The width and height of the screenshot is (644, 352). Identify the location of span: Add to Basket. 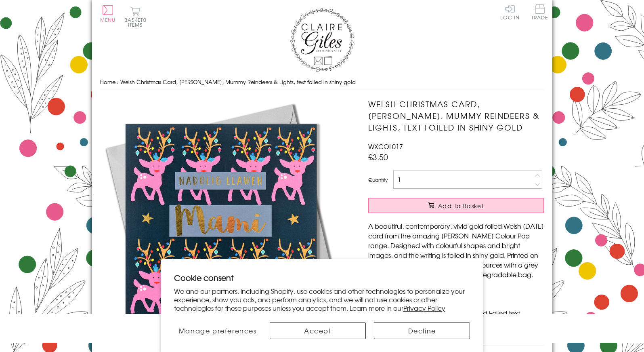
(461, 206).